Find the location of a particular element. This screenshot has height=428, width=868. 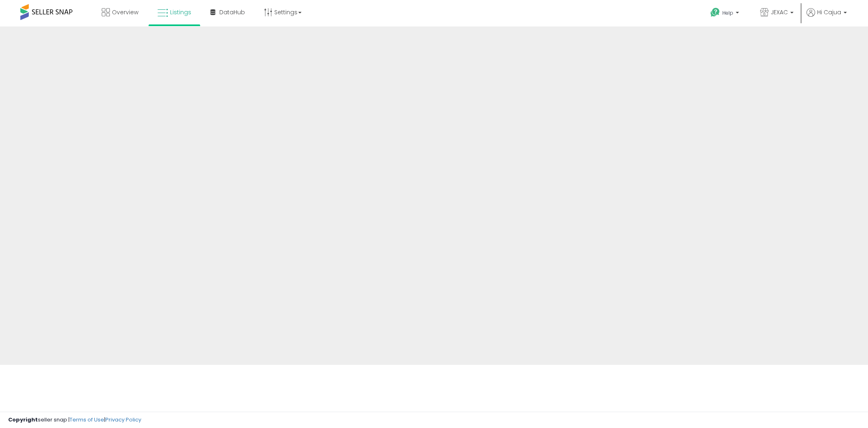

span: Overview is located at coordinates (125, 12).